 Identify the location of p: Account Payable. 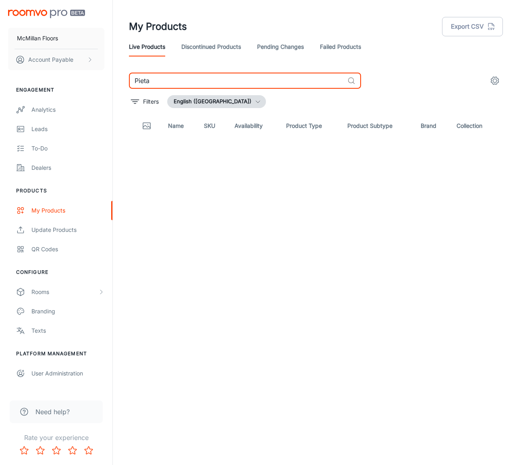
(51, 60).